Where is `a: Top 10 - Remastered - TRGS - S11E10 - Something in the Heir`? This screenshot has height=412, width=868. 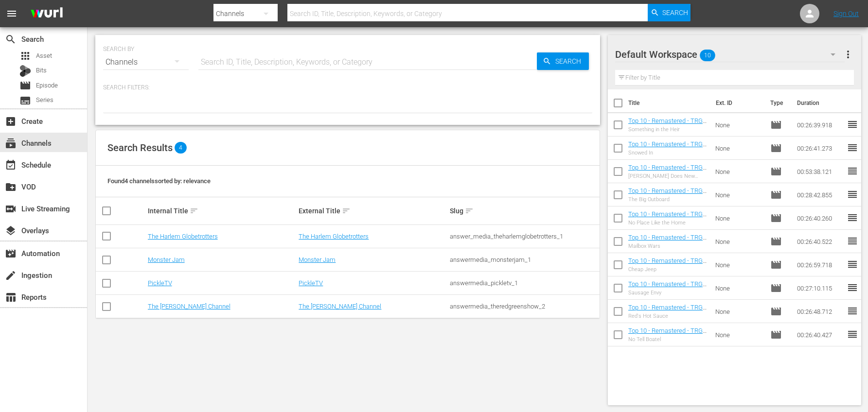 a: Top 10 - Remastered - TRGS - S11E10 - Something in the Heir is located at coordinates (667, 128).